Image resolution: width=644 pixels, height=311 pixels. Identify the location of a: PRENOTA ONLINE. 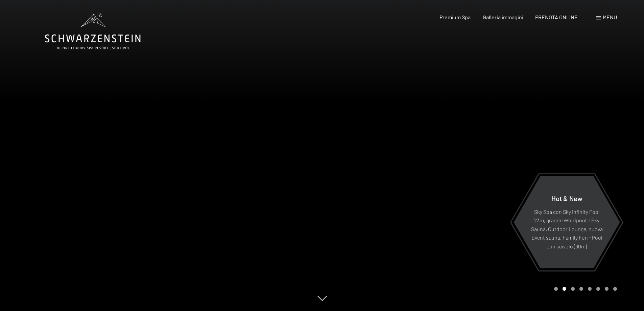
(556, 17).